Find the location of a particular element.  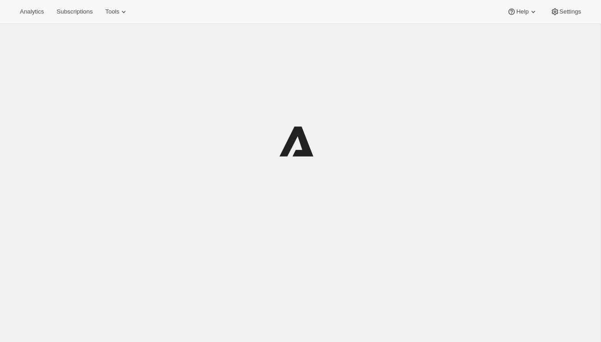

button: Subscriptions is located at coordinates (74, 12).